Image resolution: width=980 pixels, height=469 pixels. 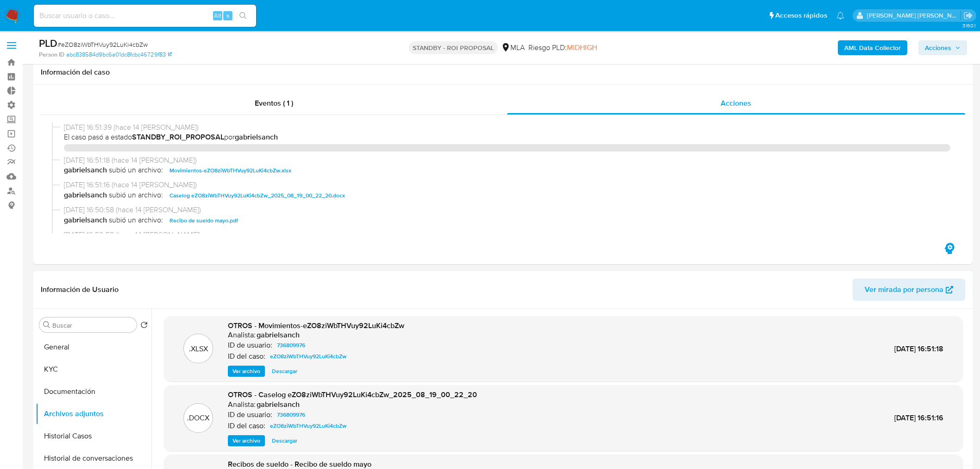 I want to click on button: Ver mirada por persona, so click(x=909, y=290).